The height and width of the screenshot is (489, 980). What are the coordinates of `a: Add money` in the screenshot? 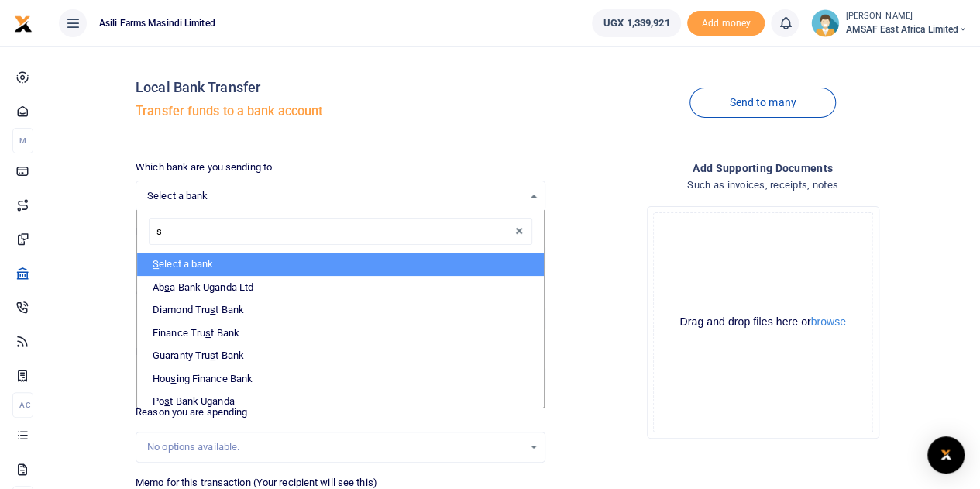 It's located at (726, 22).